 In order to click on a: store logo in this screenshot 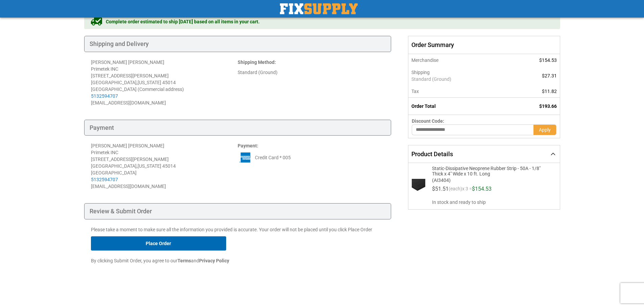, I will do `click(319, 9)`.